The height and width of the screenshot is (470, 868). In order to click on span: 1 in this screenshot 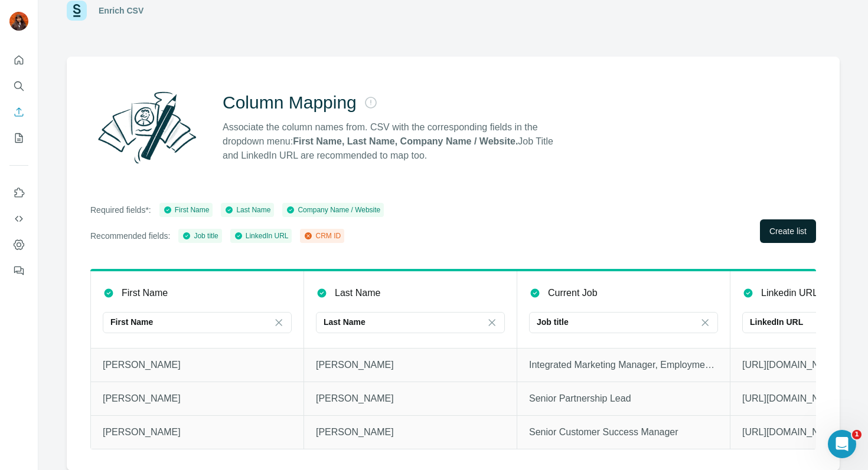, I will do `click(857, 435)`.